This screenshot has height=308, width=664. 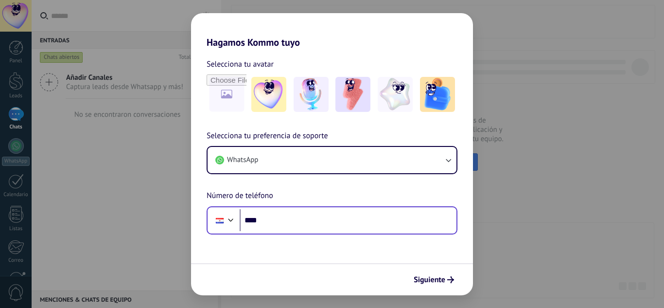 What do you see at coordinates (269, 94) in the screenshot?
I see `img: -1.jpeg` at bounding box center [269, 94].